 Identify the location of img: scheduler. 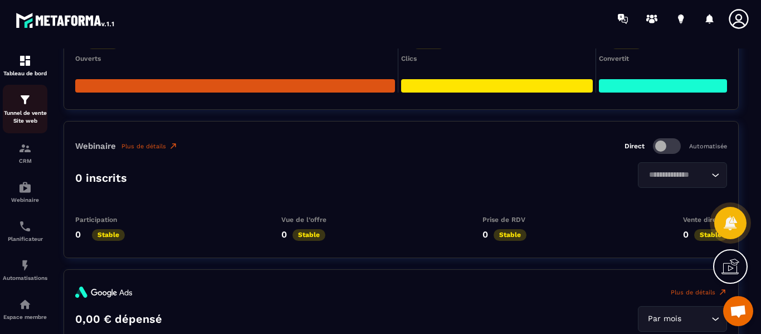
(25, 226).